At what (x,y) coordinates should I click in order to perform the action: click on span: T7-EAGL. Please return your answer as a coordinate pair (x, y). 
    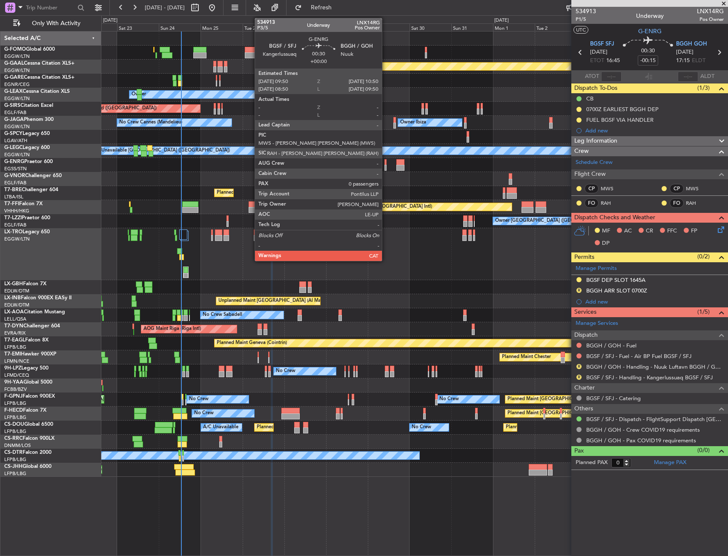
    Looking at the image, I should click on (14, 340).